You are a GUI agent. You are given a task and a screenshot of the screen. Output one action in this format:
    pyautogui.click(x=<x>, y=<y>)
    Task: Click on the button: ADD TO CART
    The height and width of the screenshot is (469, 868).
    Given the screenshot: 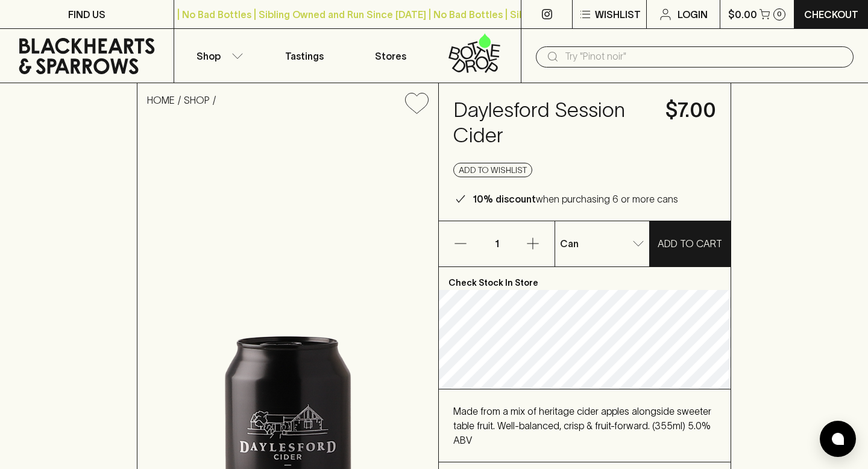 What is the action you would take?
    pyautogui.click(x=689, y=243)
    